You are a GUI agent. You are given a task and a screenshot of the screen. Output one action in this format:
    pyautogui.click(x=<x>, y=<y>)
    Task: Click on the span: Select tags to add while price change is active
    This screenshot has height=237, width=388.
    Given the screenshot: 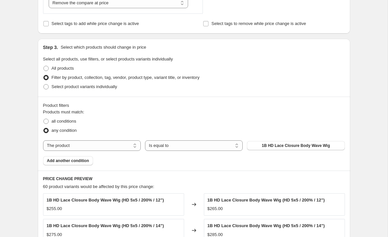 What is the action you would take?
    pyautogui.click(x=95, y=23)
    